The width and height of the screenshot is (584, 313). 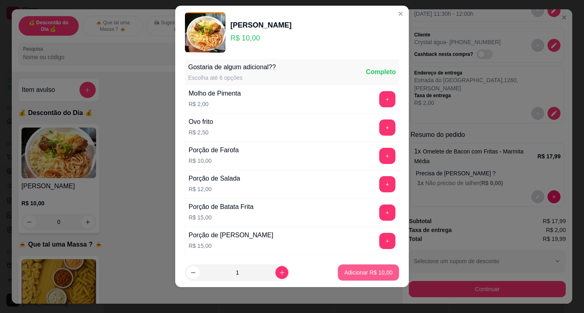 What do you see at coordinates (214, 179) in the screenshot?
I see `div: Porção de Salada` at bounding box center [214, 179].